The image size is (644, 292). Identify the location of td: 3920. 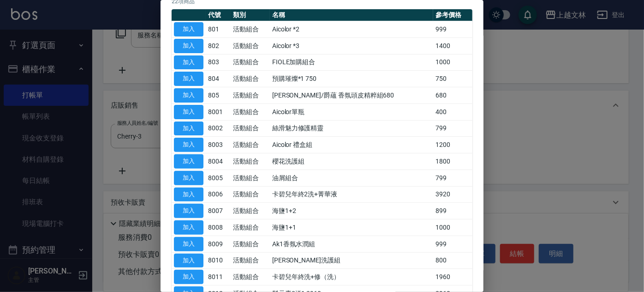
(452, 194).